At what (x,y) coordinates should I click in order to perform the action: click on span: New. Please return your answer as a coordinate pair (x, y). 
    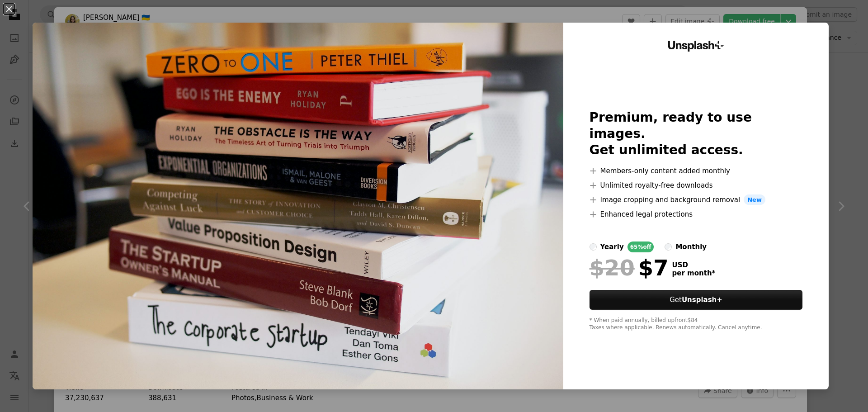
    Looking at the image, I should click on (755, 200).